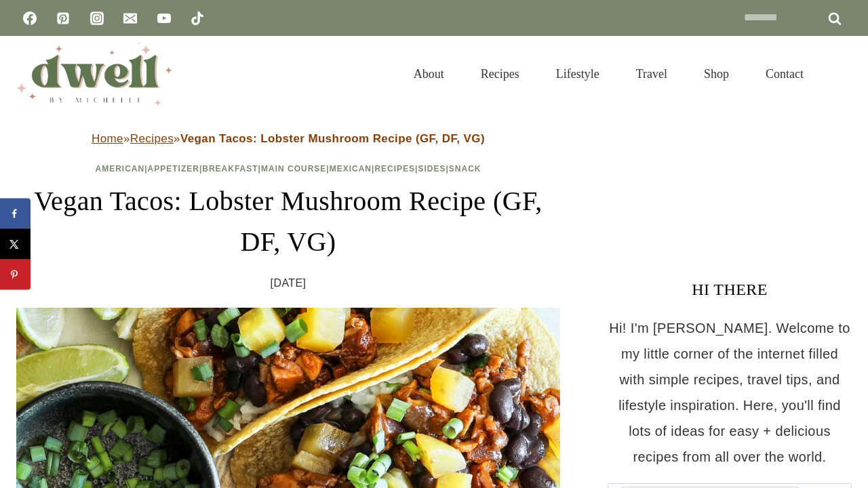 The image size is (868, 488). Describe the element at coordinates (130, 18) in the screenshot. I see `a: Email` at that location.